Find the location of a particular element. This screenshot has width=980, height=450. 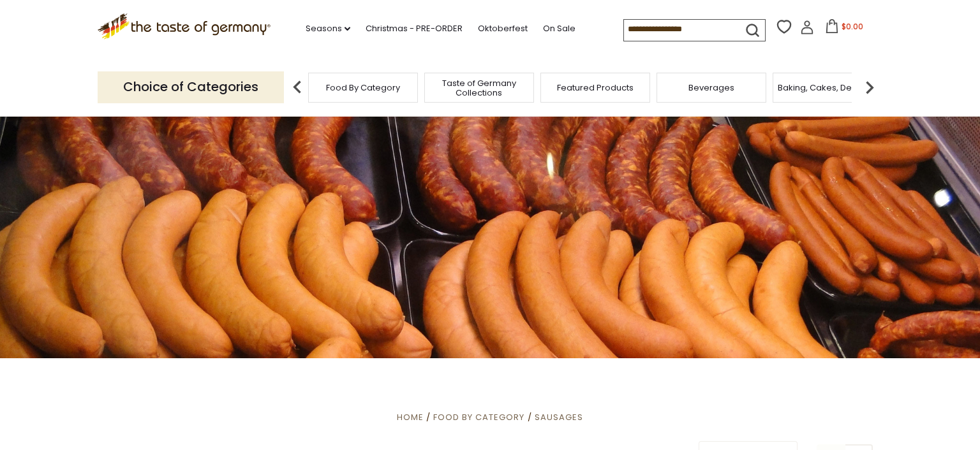

a: On Sale is located at coordinates (559, 29).